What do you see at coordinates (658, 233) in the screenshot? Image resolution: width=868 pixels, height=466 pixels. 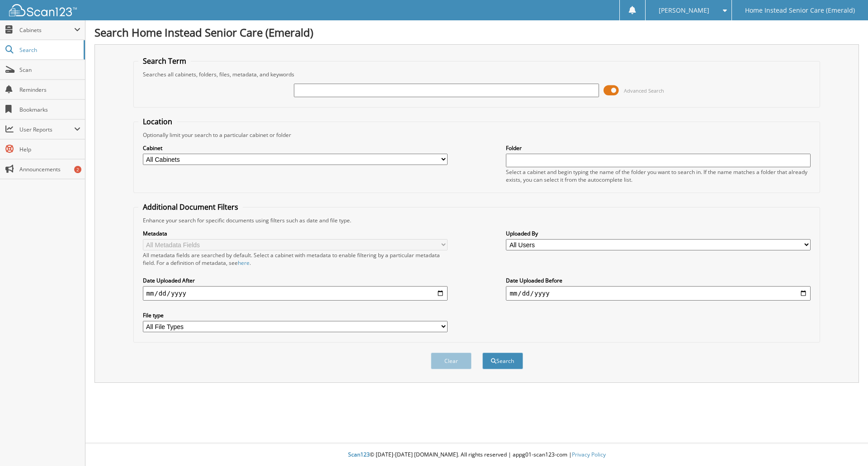 I see `label: Uploaded By` at bounding box center [658, 233].